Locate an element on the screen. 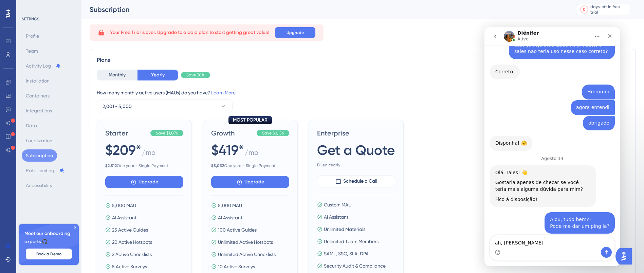 This screenshot has width=644, height=273. button: Installation is located at coordinates (38, 81).